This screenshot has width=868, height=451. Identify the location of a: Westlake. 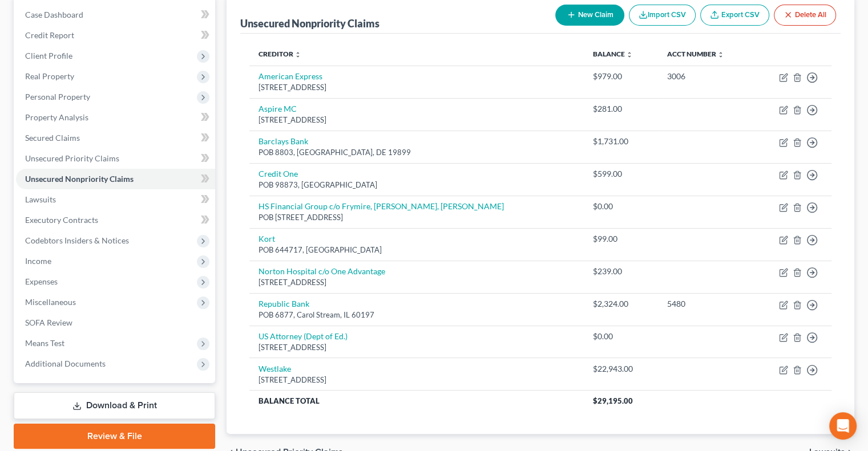
(275, 368).